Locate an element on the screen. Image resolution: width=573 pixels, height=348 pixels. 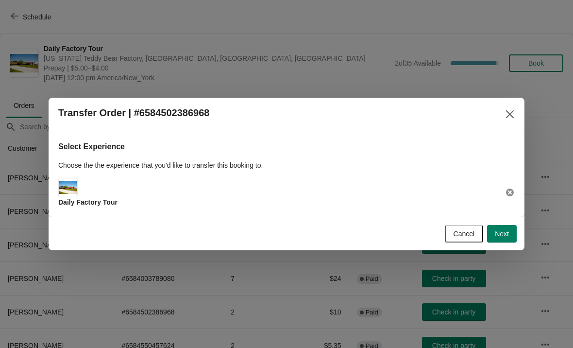
span: Daily Factory Tour is located at coordinates (88, 202).